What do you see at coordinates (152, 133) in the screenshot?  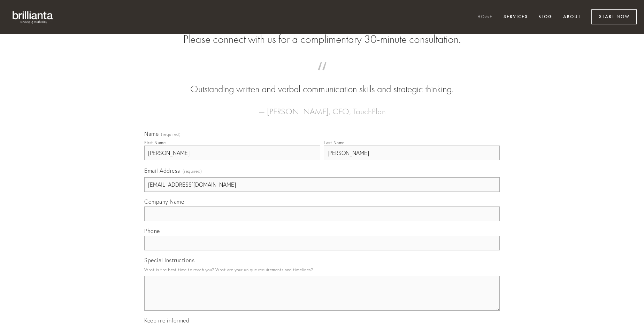 I see `span: Name` at bounding box center [152, 133].